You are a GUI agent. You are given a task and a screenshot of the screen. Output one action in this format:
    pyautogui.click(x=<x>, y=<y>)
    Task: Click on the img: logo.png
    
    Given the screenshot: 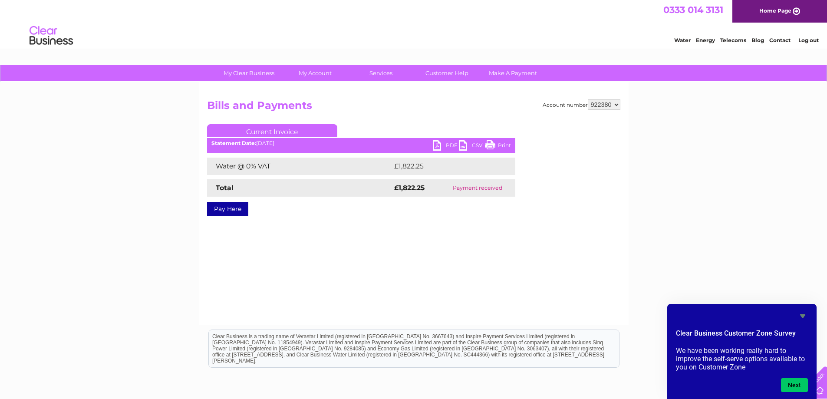 What is the action you would take?
    pyautogui.click(x=51, y=36)
    